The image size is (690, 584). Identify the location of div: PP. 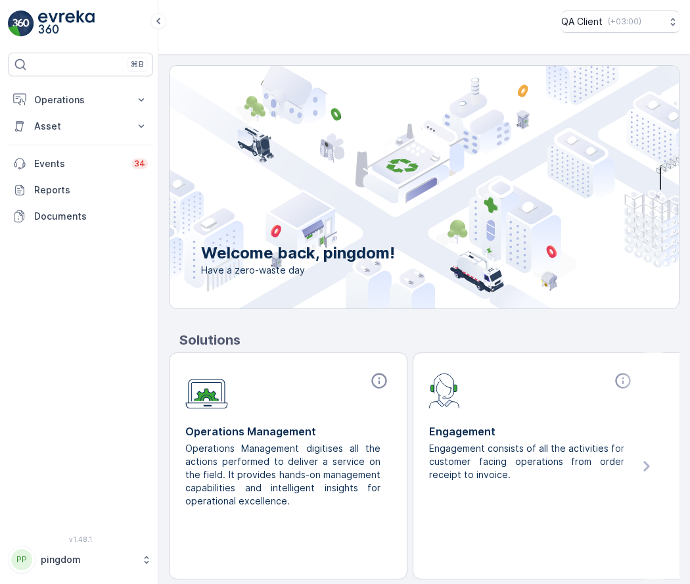
(22, 559).